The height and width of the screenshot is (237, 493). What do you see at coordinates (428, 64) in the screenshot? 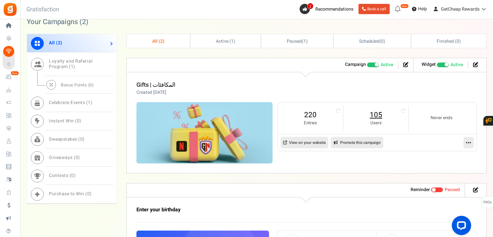
I see `strong: Widget` at bounding box center [428, 64].